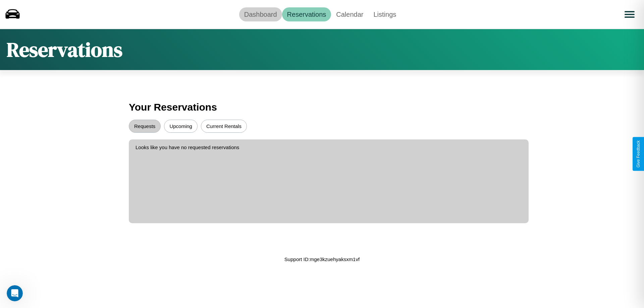  I want to click on button: Upcoming, so click(181, 126).